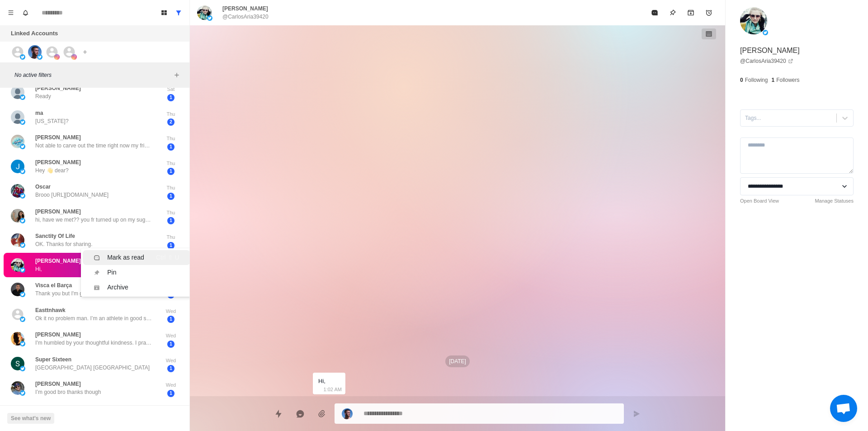 Image resolution: width=868 pixels, height=431 pixels. I want to click on button: Menu, so click(11, 13).